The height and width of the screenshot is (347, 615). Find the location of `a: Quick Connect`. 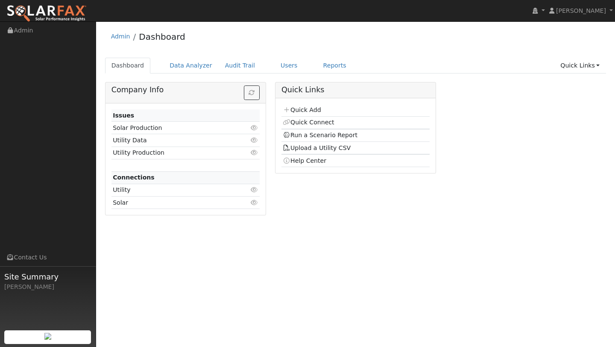

a: Quick Connect is located at coordinates (308, 122).